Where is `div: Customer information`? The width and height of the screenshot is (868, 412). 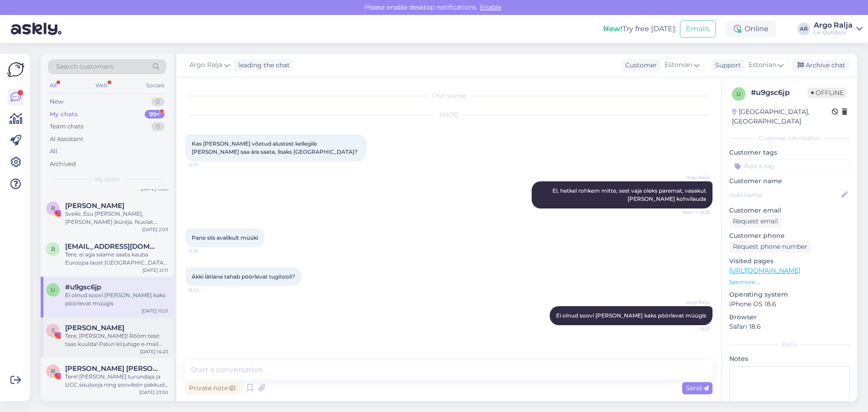
div: Customer information is located at coordinates (790, 138).